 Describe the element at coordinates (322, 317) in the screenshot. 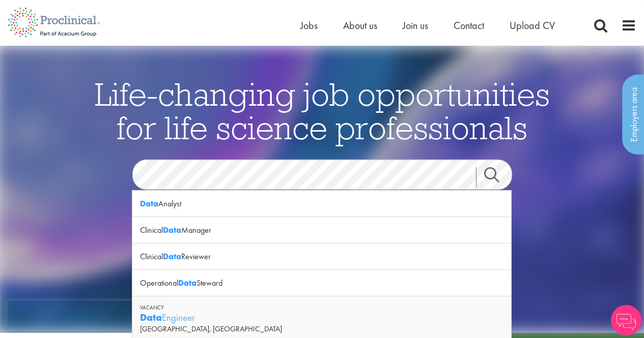

I see `div: Engineer` at that location.